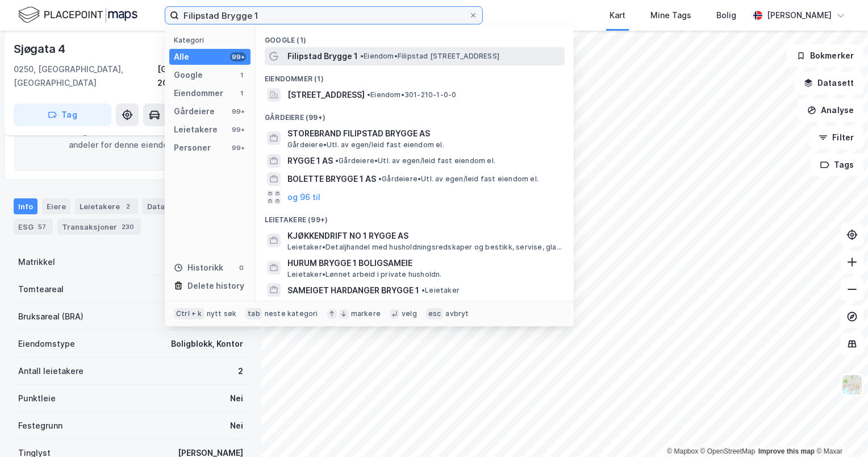 The image size is (868, 457). Describe the element at coordinates (47, 344) in the screenshot. I see `div: Eiendomstype` at that location.